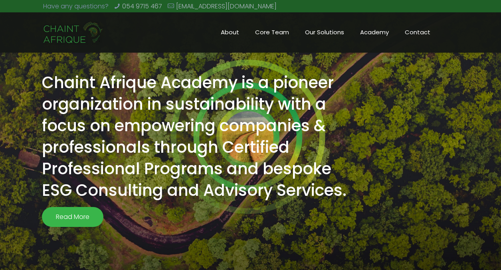 The height and width of the screenshot is (270, 501). What do you see at coordinates (73, 33) in the screenshot?
I see `img: Chaint_Afrique-20` at bounding box center [73, 33].